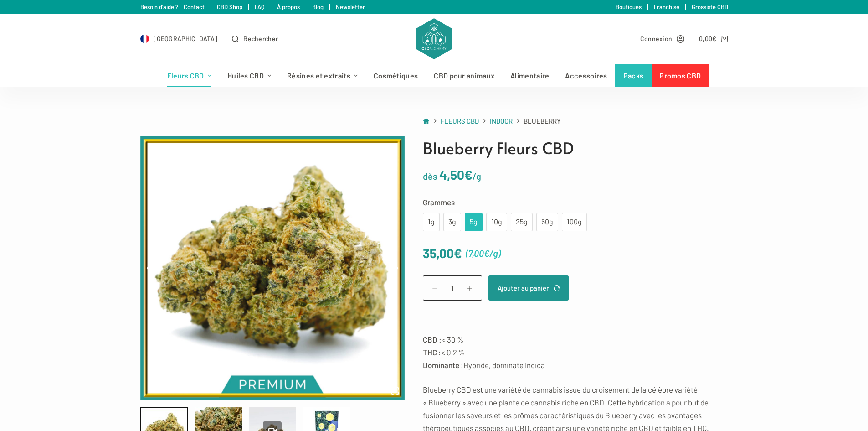 The height and width of the screenshot is (431, 868). Describe the element at coordinates (574, 222) in the screenshot. I see `div: 100g` at that location.